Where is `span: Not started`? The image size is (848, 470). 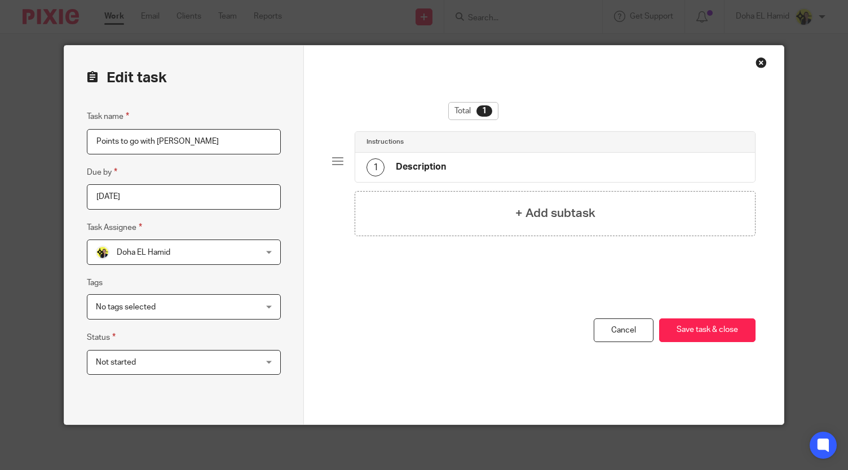 span: Not started is located at coordinates (116, 363).